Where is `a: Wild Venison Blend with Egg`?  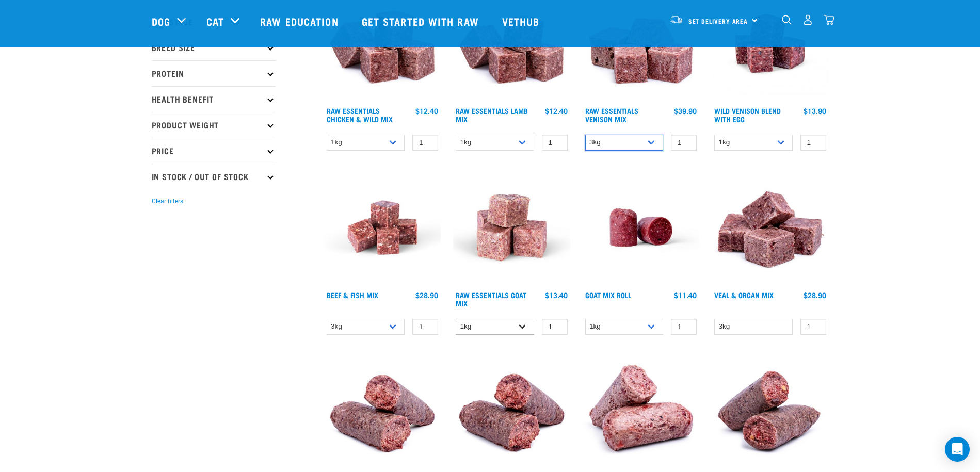 a: Wild Venison Blend with Egg is located at coordinates (747, 114).